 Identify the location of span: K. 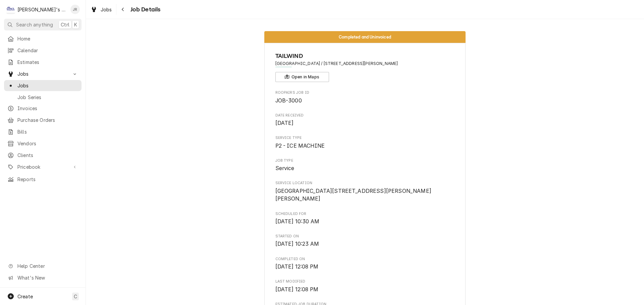
(75, 25).